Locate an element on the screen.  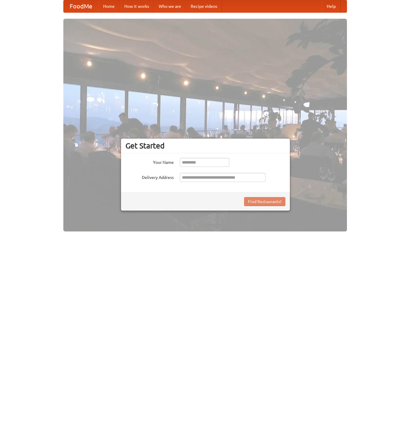
label: Your Name is located at coordinates (150, 161).